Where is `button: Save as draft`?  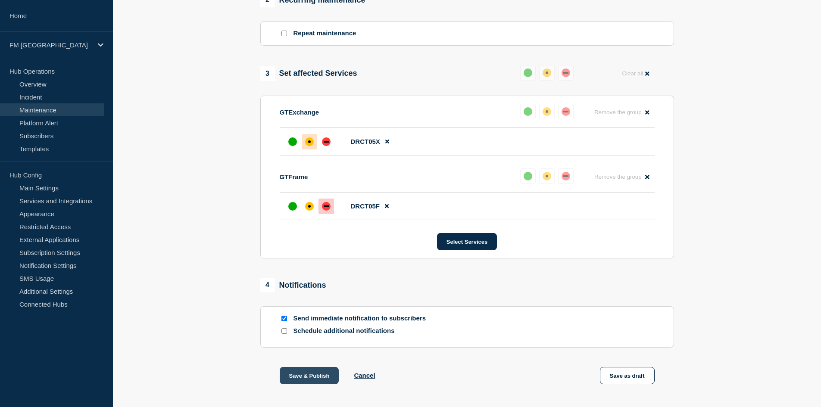
button: Save as draft is located at coordinates (627, 376).